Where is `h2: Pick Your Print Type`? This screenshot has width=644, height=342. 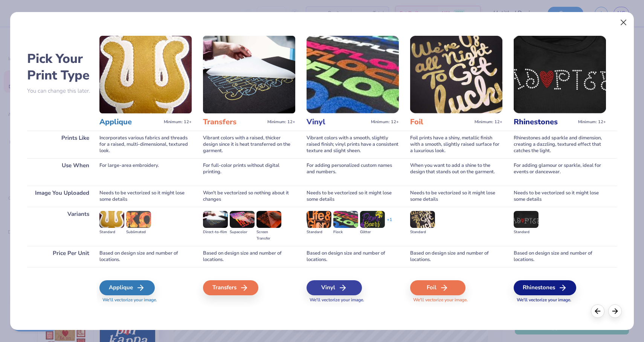 h2: Pick Your Print Type is located at coordinates (62, 67).